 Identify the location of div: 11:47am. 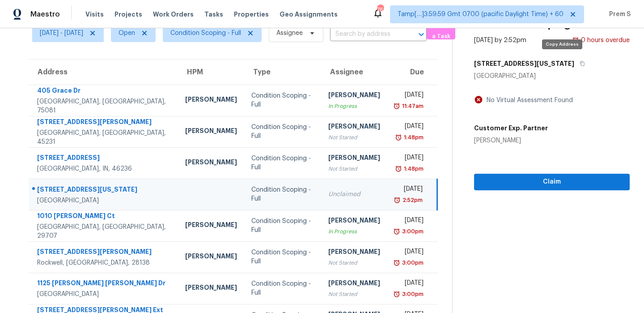
(412, 106).